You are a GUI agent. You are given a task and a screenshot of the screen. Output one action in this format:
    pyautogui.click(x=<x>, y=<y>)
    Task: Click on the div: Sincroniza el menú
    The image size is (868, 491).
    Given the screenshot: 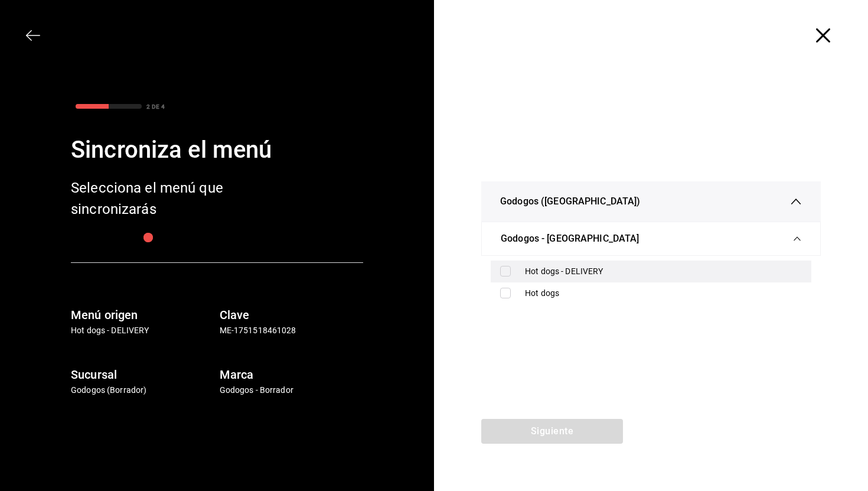 What is the action you would take?
    pyautogui.click(x=217, y=150)
    